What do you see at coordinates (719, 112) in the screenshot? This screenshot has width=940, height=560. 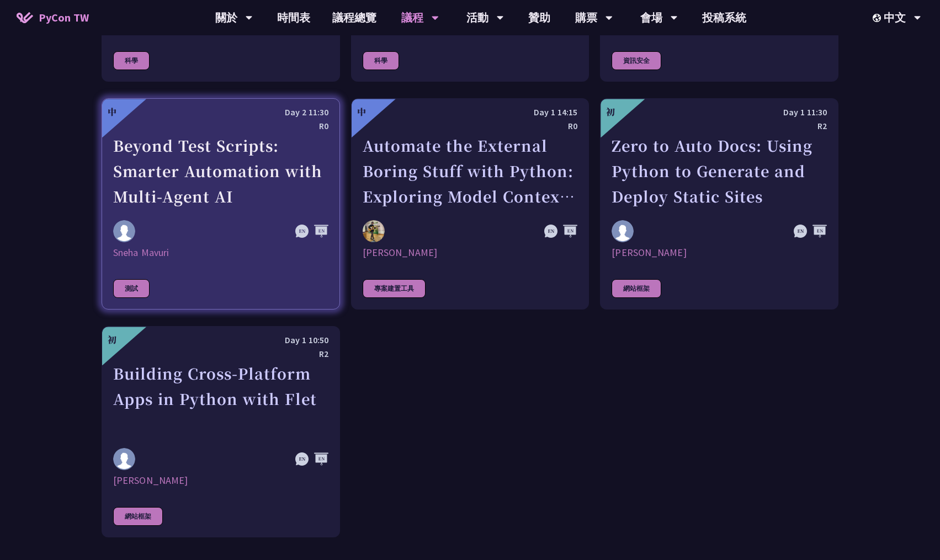 I see `div: Day 1 11:30` at bounding box center [719, 112].